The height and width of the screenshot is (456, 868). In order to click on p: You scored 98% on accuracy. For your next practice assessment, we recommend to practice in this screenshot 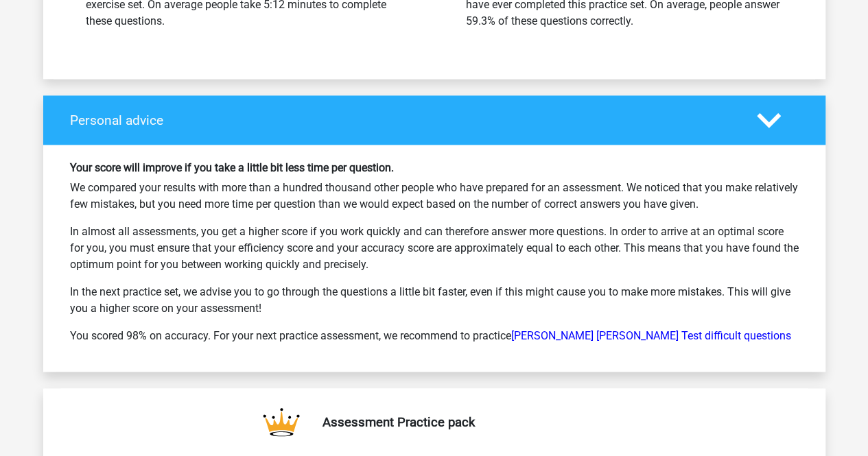, I will do `click(434, 336)`.